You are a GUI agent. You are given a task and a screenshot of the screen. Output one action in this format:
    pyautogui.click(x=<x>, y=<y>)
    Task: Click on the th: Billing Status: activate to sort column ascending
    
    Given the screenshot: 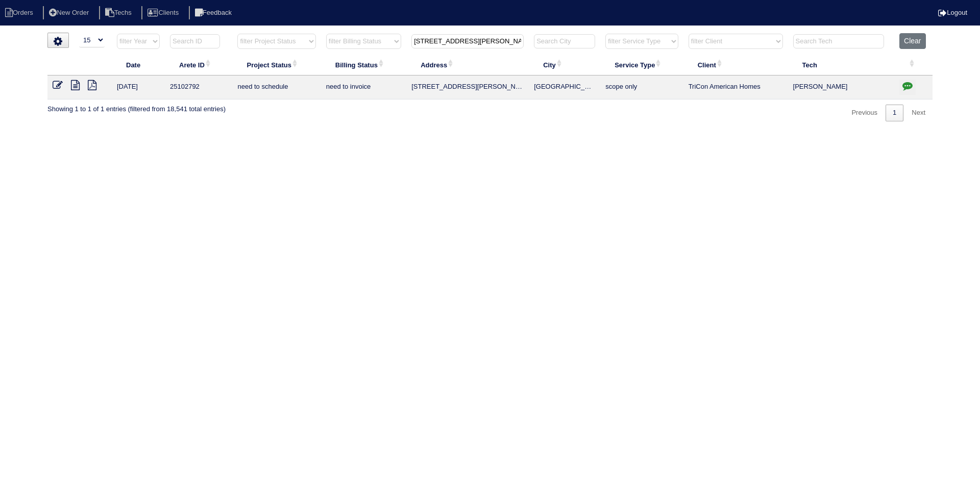 What is the action you would take?
    pyautogui.click(x=363, y=65)
    